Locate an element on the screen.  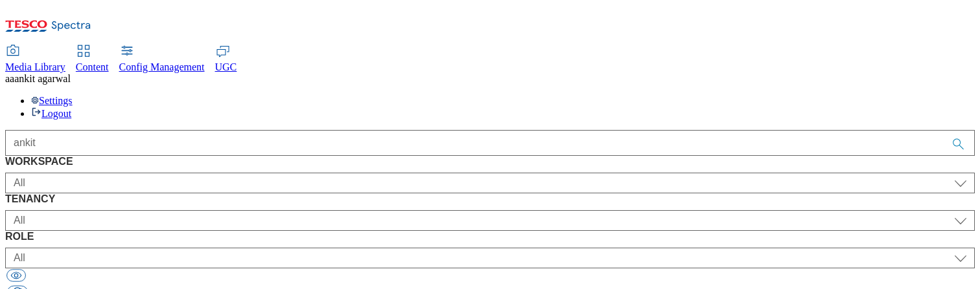
a: Logout is located at coordinates (52, 113).